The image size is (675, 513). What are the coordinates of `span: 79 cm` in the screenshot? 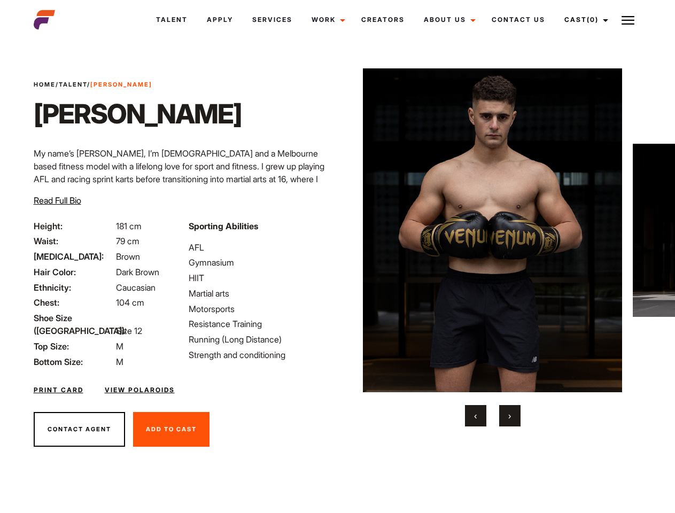 It's located at (128, 241).